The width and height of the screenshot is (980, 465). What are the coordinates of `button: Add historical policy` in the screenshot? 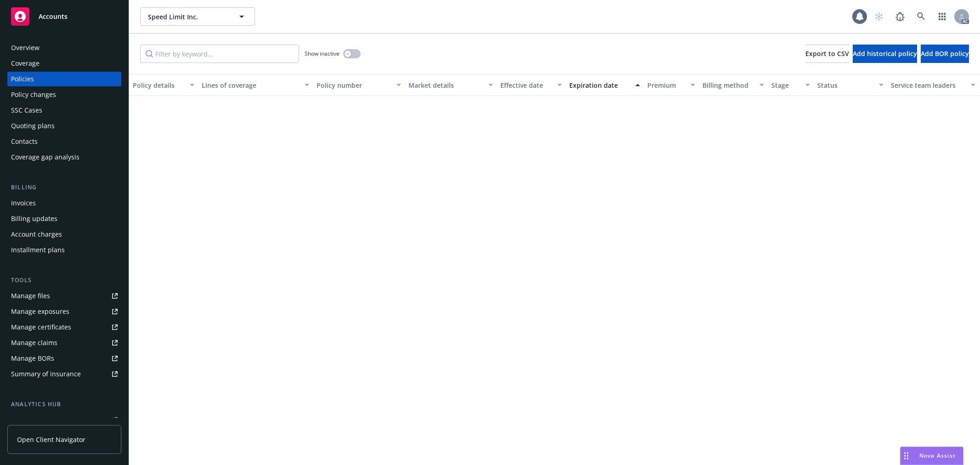 It's located at (885, 53).